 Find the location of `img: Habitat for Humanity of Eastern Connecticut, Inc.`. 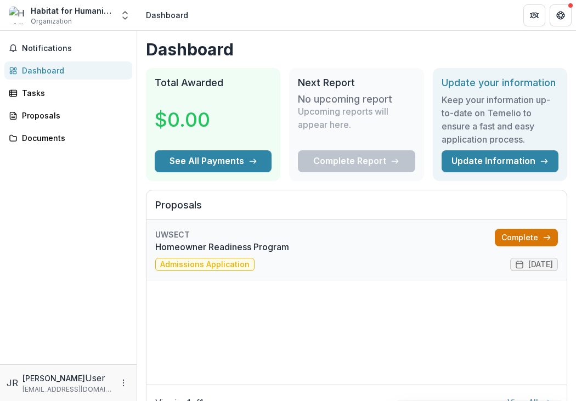

img: Habitat for Humanity of Eastern Connecticut, Inc. is located at coordinates (18, 15).